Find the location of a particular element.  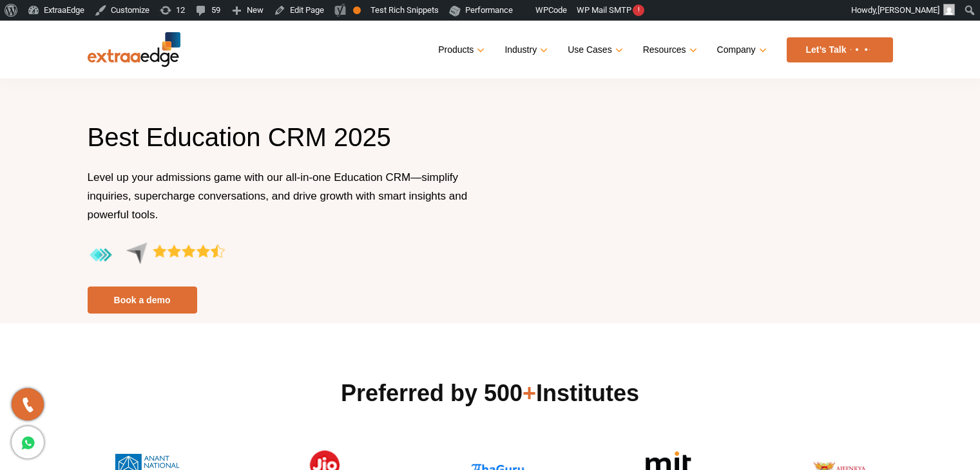

img: aggregate-rating-by-users is located at coordinates (156, 255).